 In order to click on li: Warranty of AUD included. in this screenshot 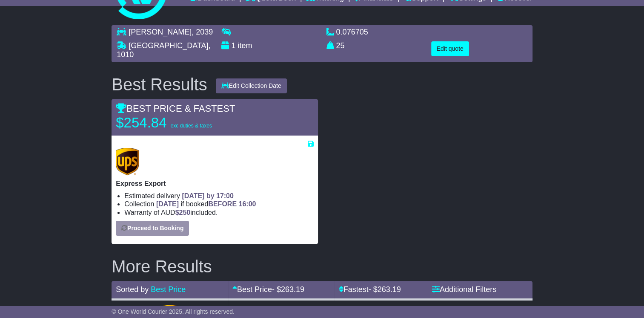, I will do `click(219, 212)`.